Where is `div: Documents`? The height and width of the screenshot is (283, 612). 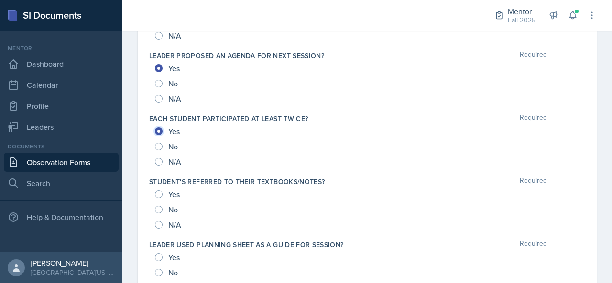
div: Documents is located at coordinates (61, 147).